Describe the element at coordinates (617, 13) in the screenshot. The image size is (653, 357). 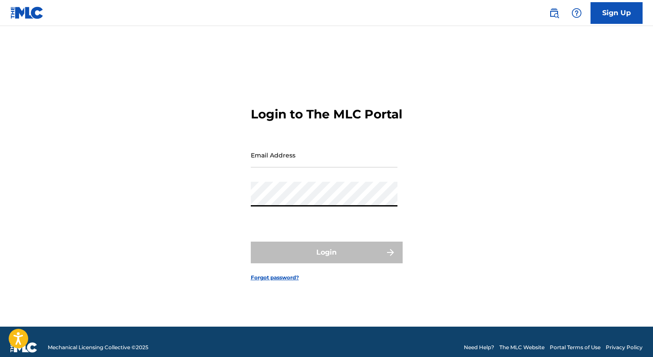
I see `a: Sign Up` at that location.